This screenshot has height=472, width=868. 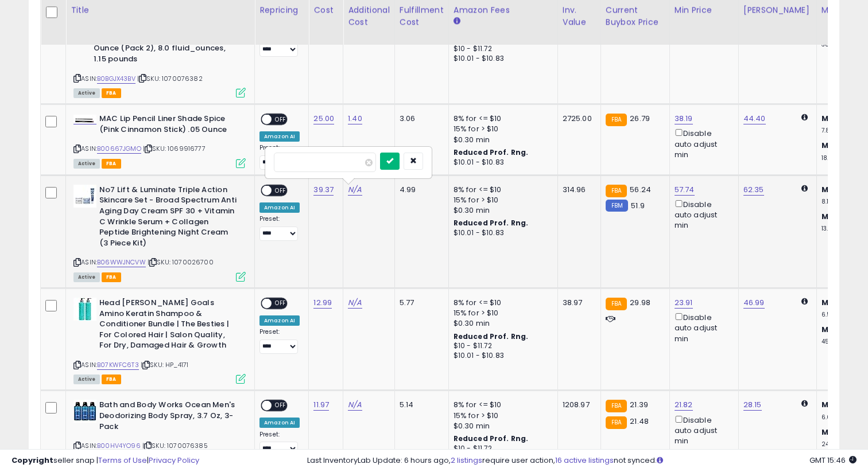 I want to click on a: Terms of Use, so click(x=122, y=460).